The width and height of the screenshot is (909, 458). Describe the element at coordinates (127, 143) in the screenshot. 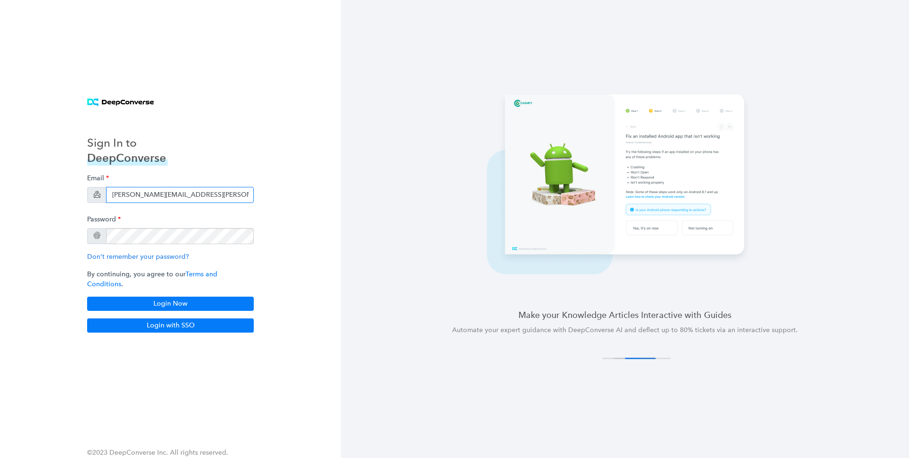

I see `h3: Sign In to` at that location.